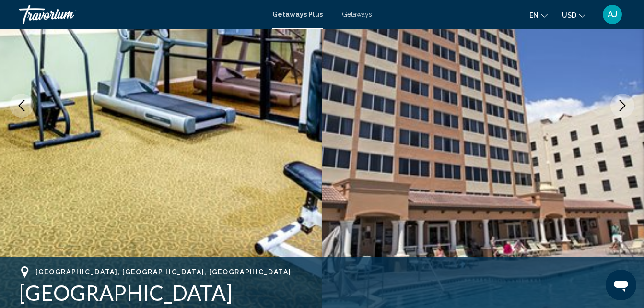 The width and height of the screenshot is (644, 308). Describe the element at coordinates (297, 14) in the screenshot. I see `a: Getaways Plus` at that location.